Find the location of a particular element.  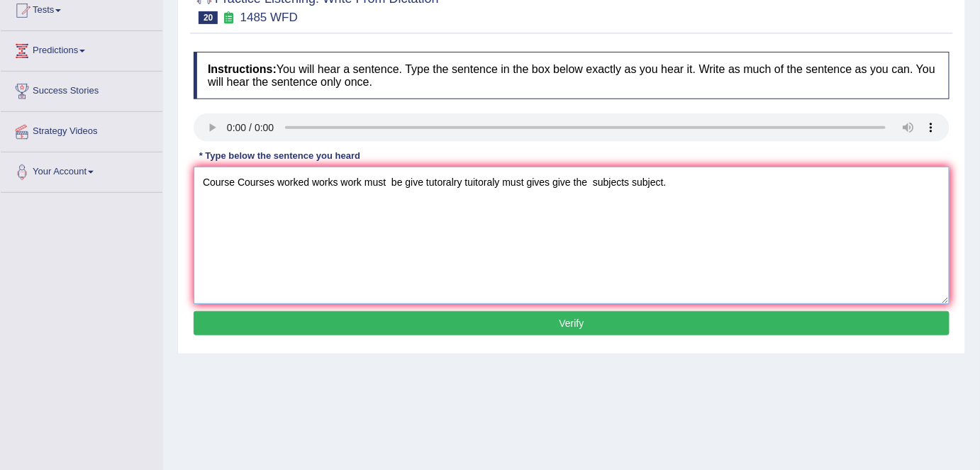

a: Strategy Videos is located at coordinates (81, 130).